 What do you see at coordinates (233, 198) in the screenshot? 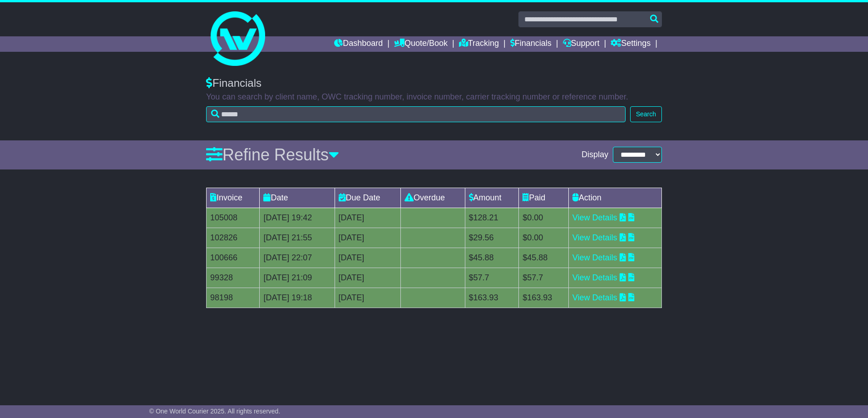
I see `td: Invoice` at bounding box center [233, 198].